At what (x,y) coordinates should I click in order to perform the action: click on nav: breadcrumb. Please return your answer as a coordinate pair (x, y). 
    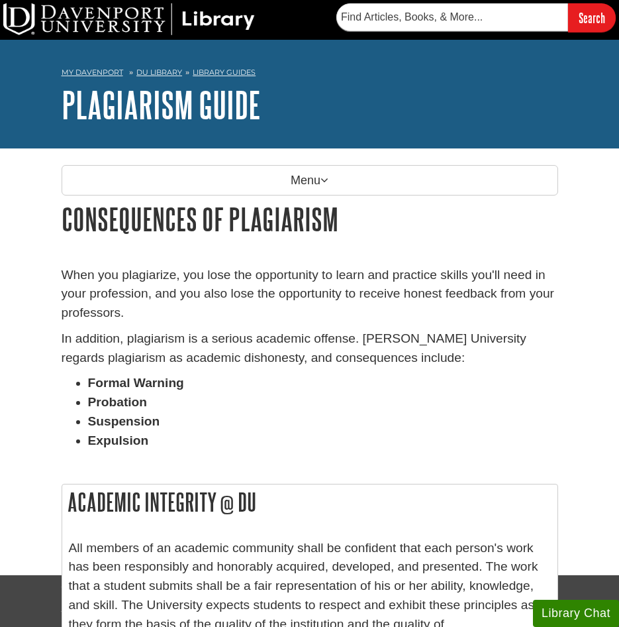
    Looking at the image, I should click on (310, 74).